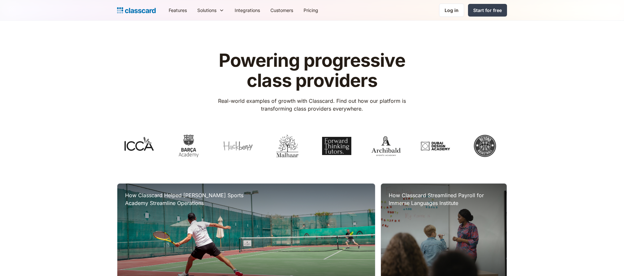  I want to click on a: Features, so click(178, 10).